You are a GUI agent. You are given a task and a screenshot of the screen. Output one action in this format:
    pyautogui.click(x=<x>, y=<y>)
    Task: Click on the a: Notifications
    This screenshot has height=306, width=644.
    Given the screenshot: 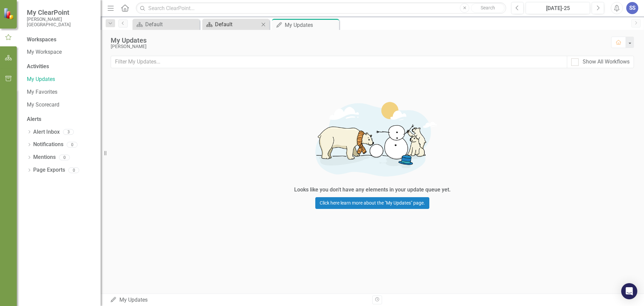 What is the action you would take?
    pyautogui.click(x=48, y=144)
    